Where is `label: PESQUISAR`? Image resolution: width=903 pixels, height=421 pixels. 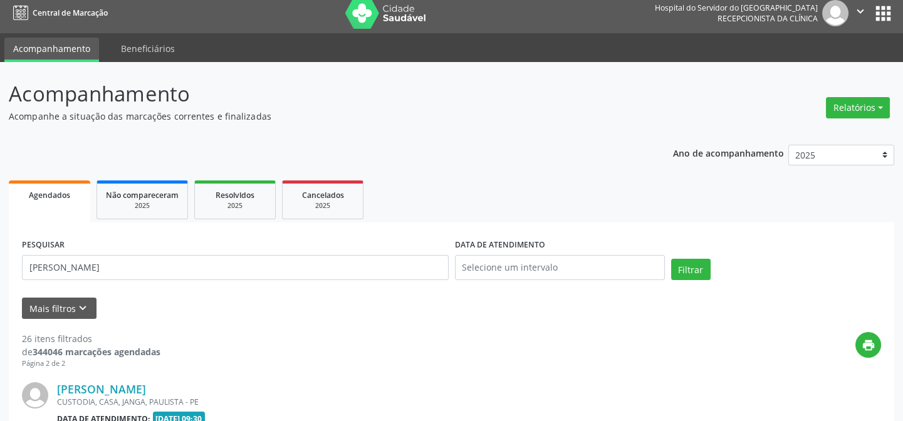
label: PESQUISAR is located at coordinates (43, 245).